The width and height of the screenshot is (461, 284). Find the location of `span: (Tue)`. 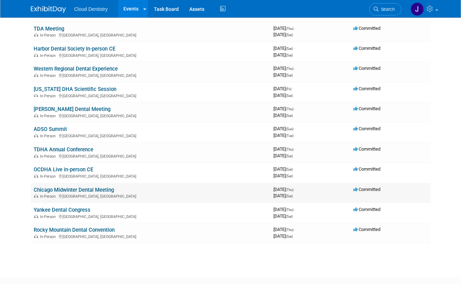

span: (Tue) is located at coordinates (290, 135).